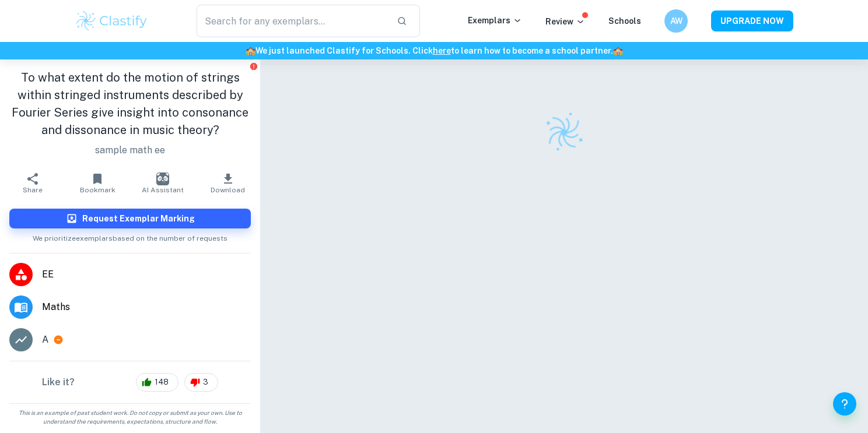  What do you see at coordinates (130, 104) in the screenshot?
I see `h1: To what extent do the motion of strings within stringed instruments described by Fourier Series g...` at bounding box center [130, 104].